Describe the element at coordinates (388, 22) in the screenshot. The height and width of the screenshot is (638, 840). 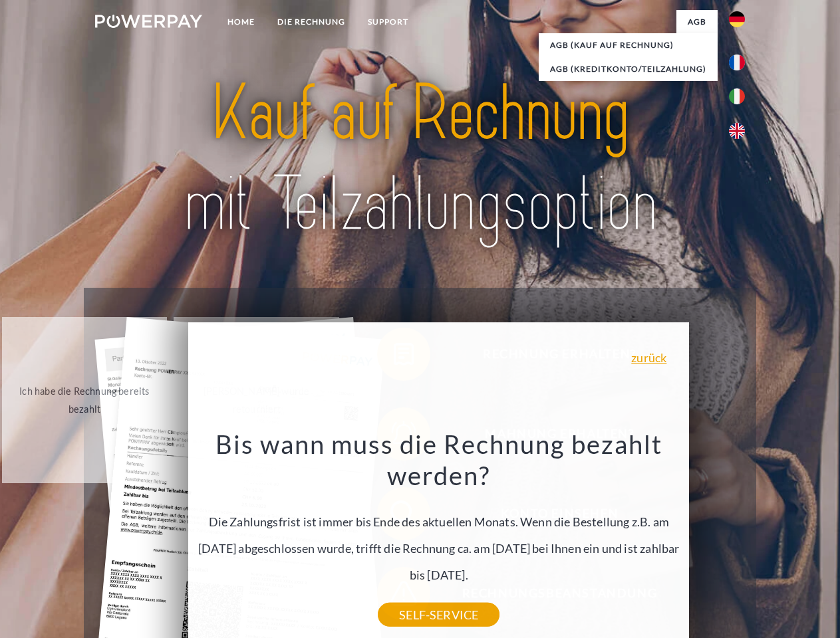
I see `a: SUPPORT` at that location.